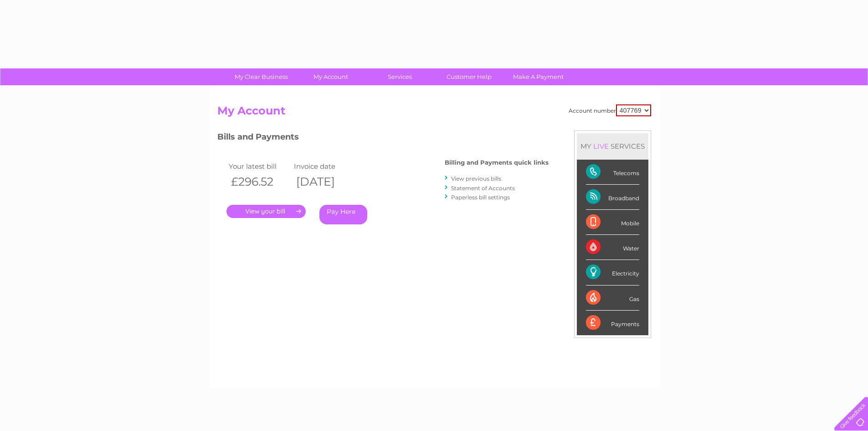 This screenshot has width=868, height=431. What do you see at coordinates (469, 76) in the screenshot?
I see `a: Customer Help` at bounding box center [469, 76].